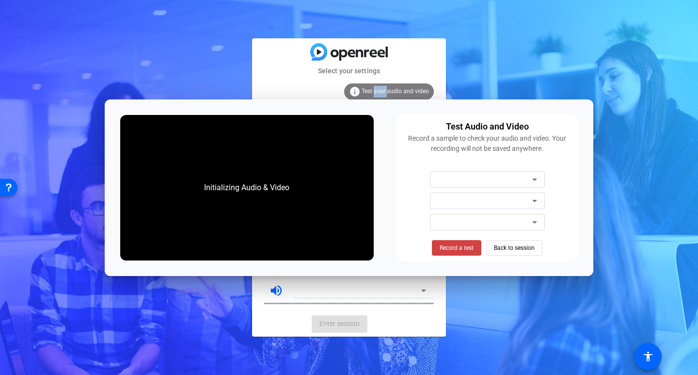  Describe the element at coordinates (247, 188) in the screenshot. I see `div: Initializing Audio & Video` at that location.